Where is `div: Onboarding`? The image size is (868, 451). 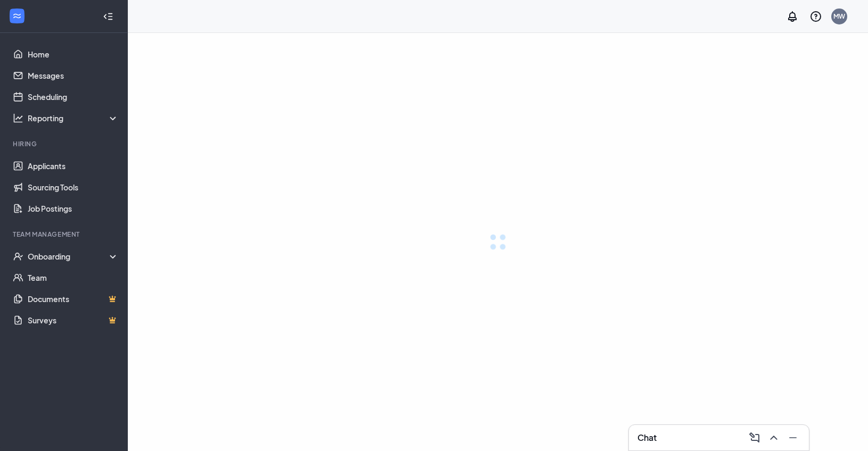
div: Onboarding is located at coordinates (74, 256).